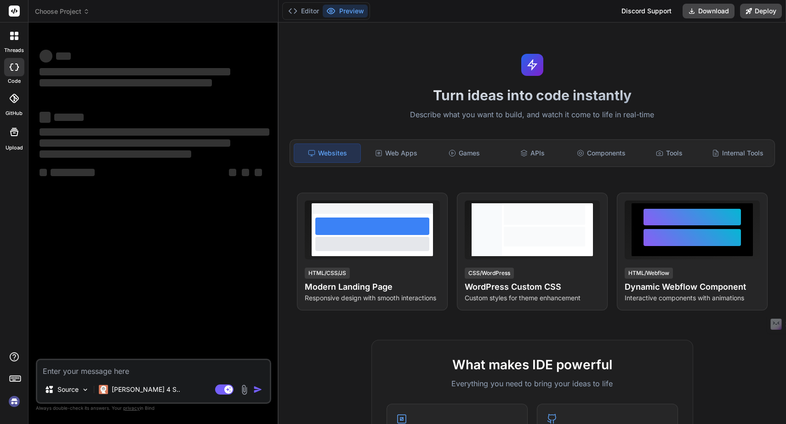 This screenshot has width=786, height=424. I want to click on h4: WordPress Custom CSS, so click(532, 287).